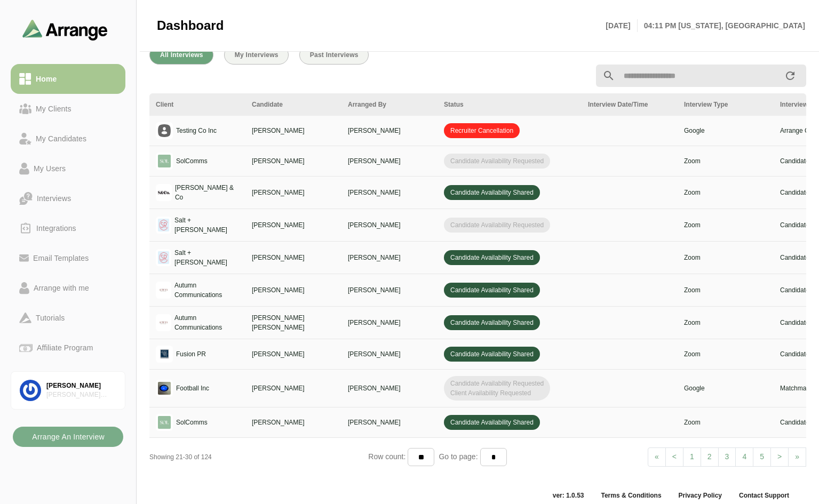 The height and width of the screenshot is (504, 819). What do you see at coordinates (334, 55) in the screenshot?
I see `button: Past Interviews` at bounding box center [334, 55].